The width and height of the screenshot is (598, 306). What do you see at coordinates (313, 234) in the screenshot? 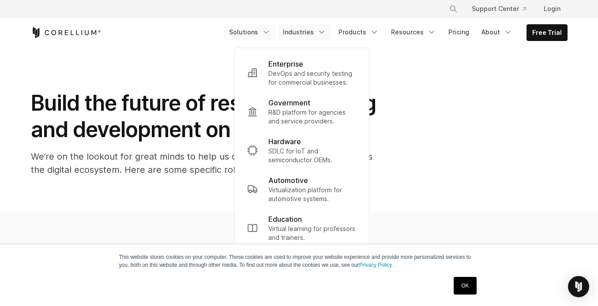
I see `p: Virtual learning for professors and trainers.` at bounding box center [313, 234].